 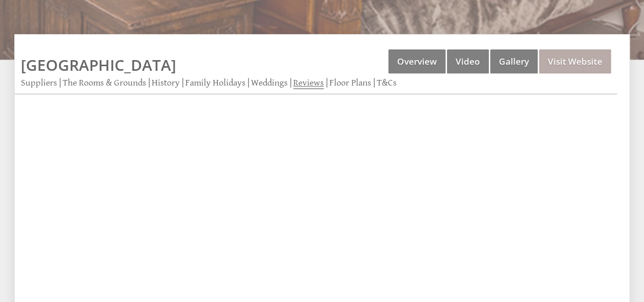 I want to click on a: Suppliers, so click(x=39, y=82).